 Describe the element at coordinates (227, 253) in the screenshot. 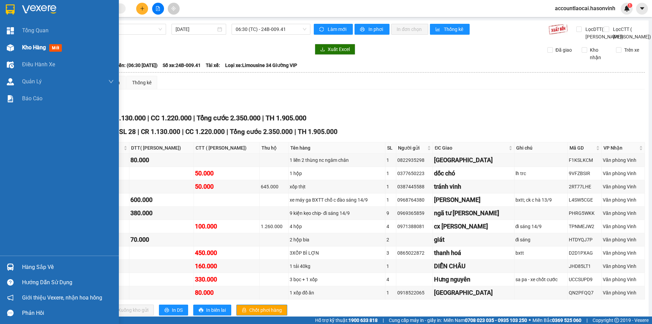

I see `div: 450.000` at that location.